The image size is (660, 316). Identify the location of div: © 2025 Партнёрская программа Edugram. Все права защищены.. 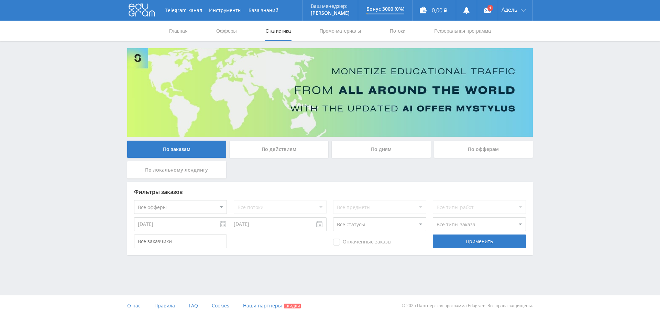
(433, 306).